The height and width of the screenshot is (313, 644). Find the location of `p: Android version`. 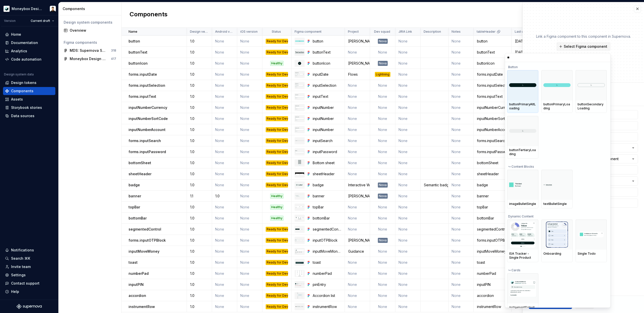

p: Android version is located at coordinates (224, 32).